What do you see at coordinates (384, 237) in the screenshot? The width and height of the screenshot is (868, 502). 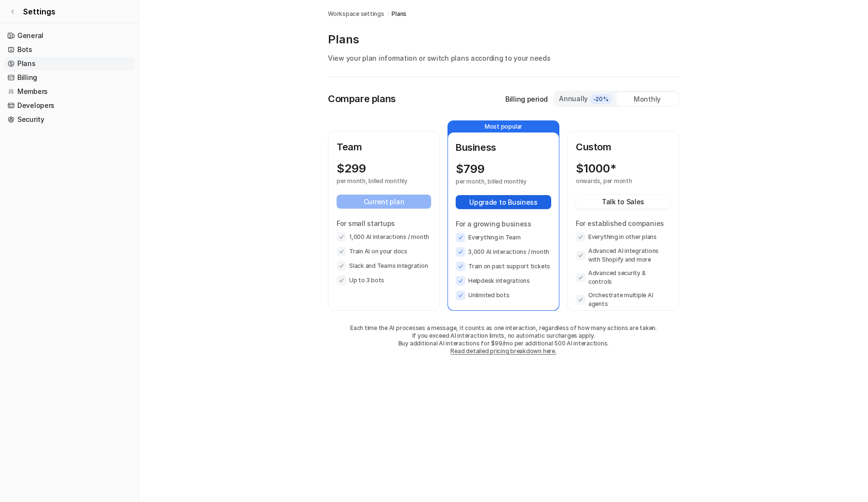 I see `li: 1,000 AI interactions / month` at bounding box center [384, 237].